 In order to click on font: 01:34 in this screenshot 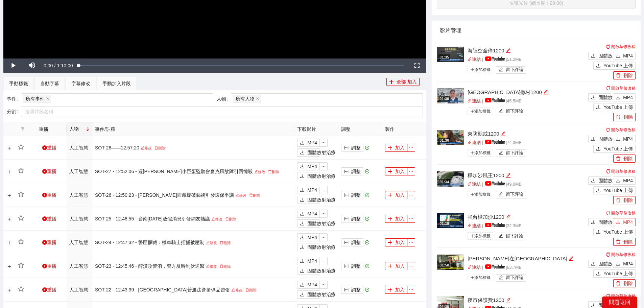, I will do `click(444, 182)`.